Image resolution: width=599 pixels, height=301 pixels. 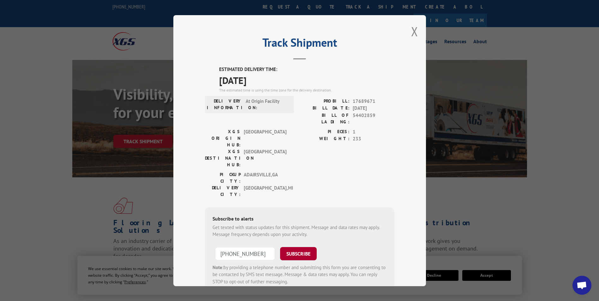 I want to click on label: PIECES:, so click(x=324, y=132).